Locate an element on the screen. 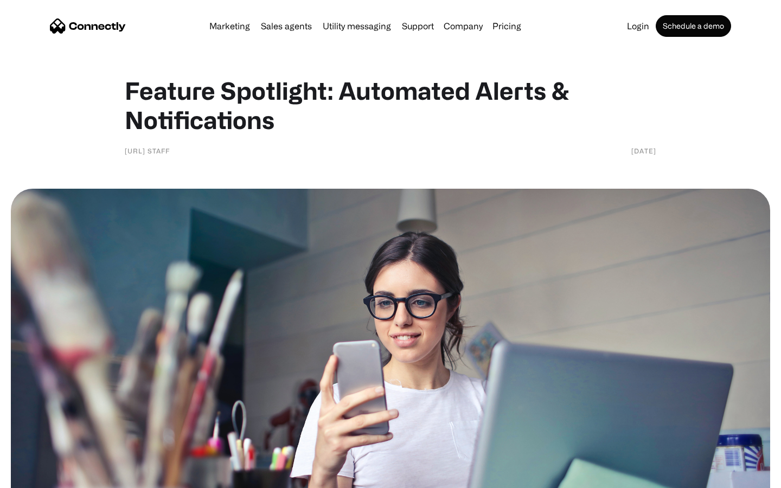 The height and width of the screenshot is (488, 781). a: Support is located at coordinates (418, 26).